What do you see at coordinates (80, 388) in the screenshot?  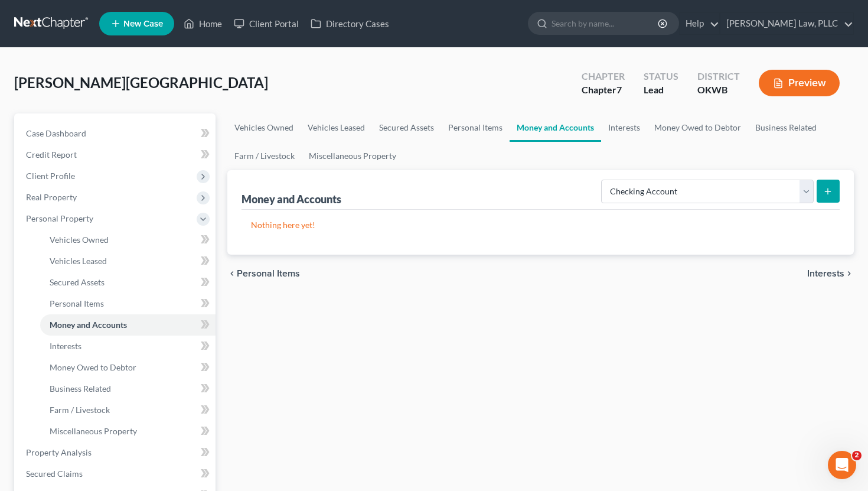 I see `span: Business Related` at bounding box center [80, 388].